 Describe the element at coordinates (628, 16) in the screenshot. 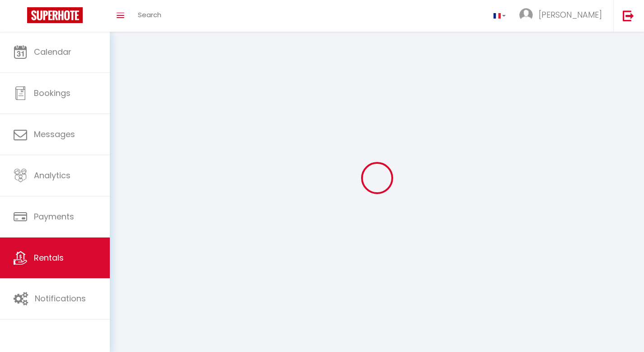

I see `img: logout` at that location.